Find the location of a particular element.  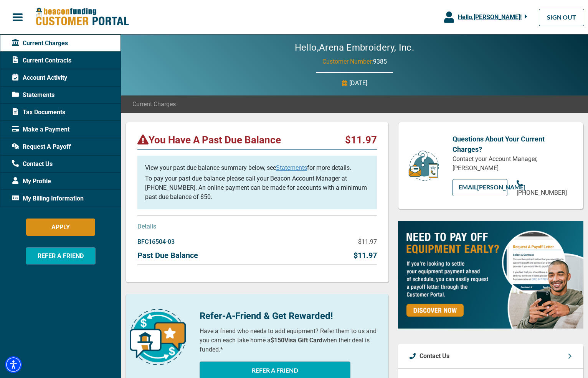

img: refer-a-friend-icon.png is located at coordinates (157, 337).